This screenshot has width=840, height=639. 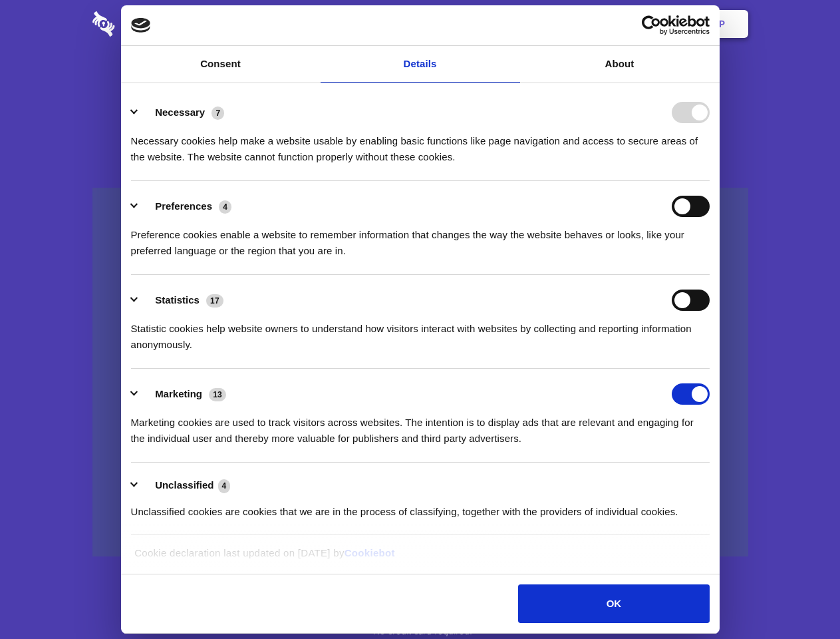 I want to click on label: Statistics, so click(x=177, y=300).